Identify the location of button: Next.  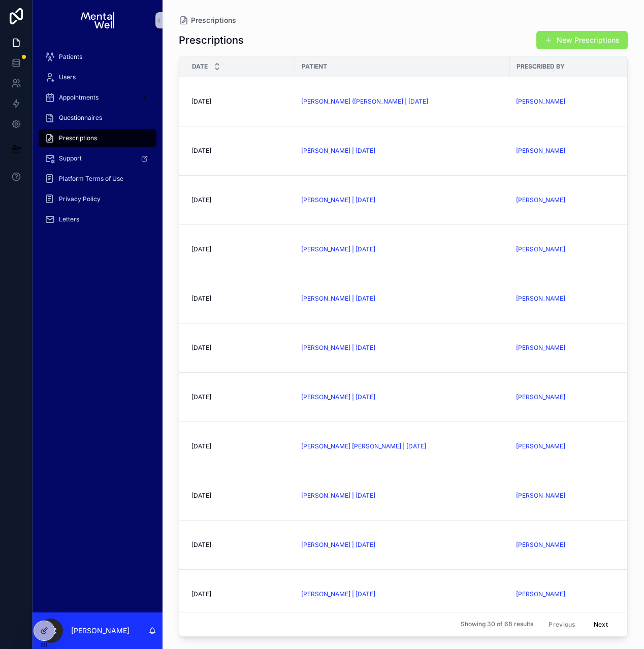
(601, 624).